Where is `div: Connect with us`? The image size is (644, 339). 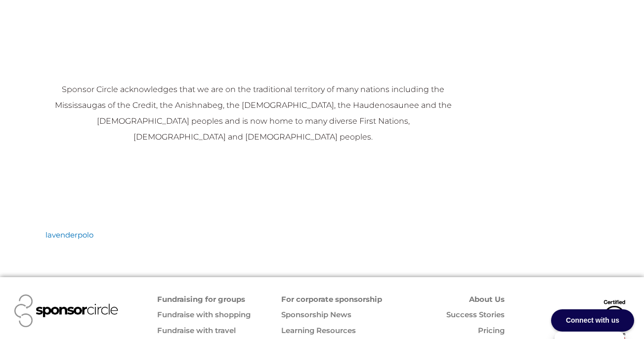 div: Connect with us is located at coordinates (593, 320).